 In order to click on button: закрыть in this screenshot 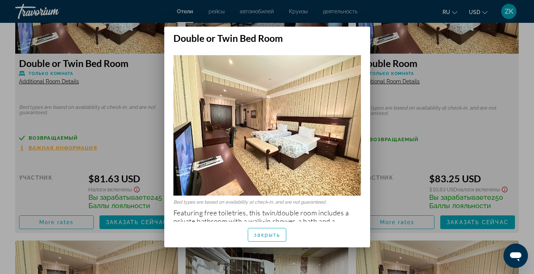, I will do `click(267, 235)`.